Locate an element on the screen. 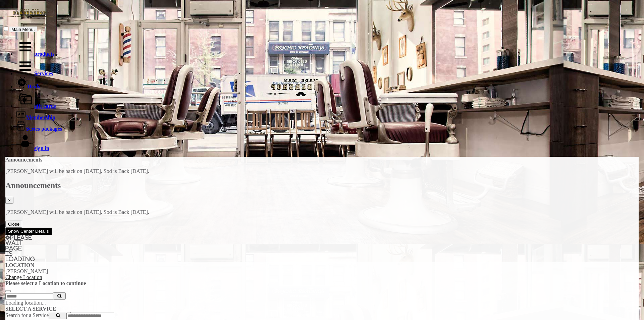  div: Loading location... is located at coordinates (322, 302).